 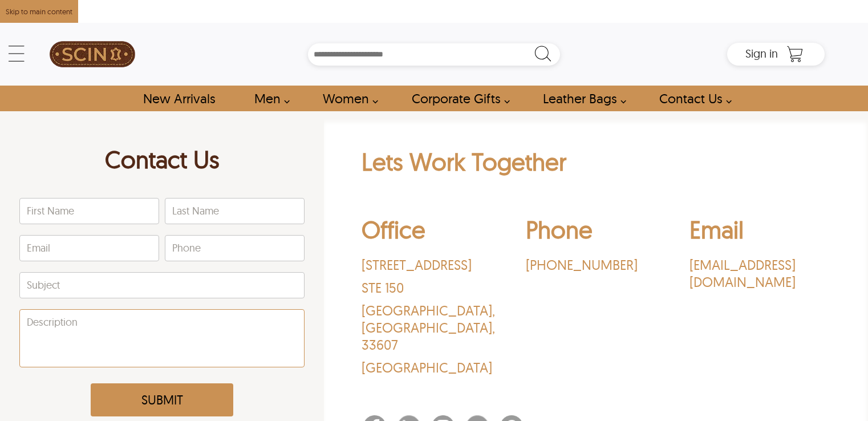 I want to click on button: Submit, so click(x=162, y=400).